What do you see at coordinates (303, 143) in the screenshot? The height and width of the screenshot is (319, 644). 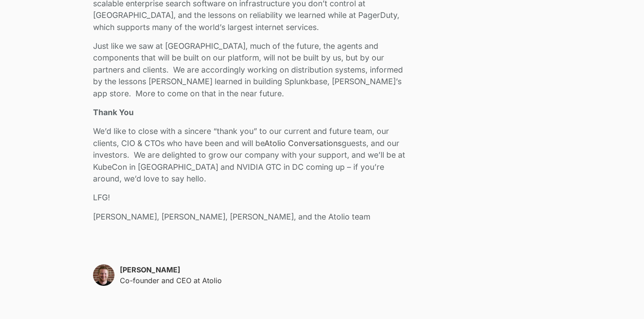 I see `a: Atolio Conversations` at bounding box center [303, 143].